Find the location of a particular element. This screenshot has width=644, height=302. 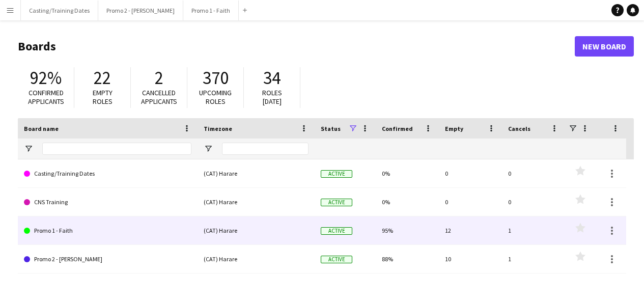

div: 12 is located at coordinates (470, 230).